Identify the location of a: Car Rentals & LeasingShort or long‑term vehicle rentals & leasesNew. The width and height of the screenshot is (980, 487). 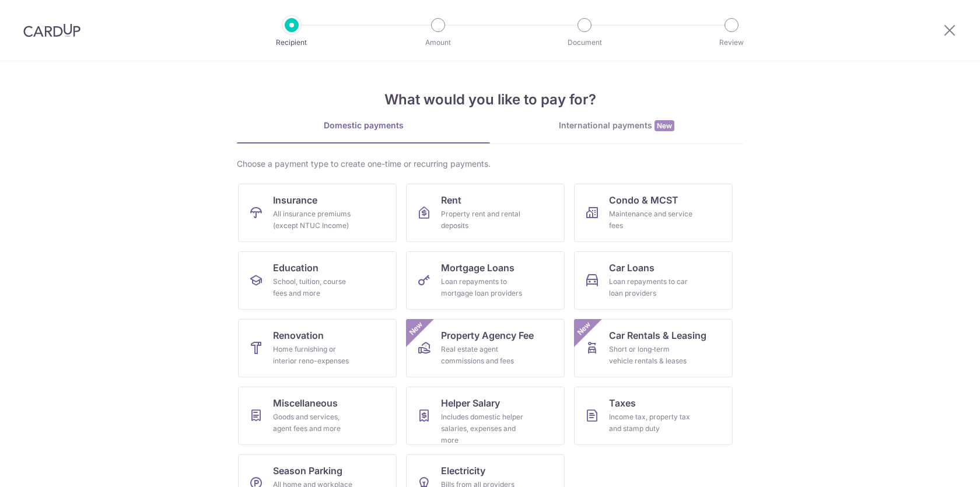
(654, 349).